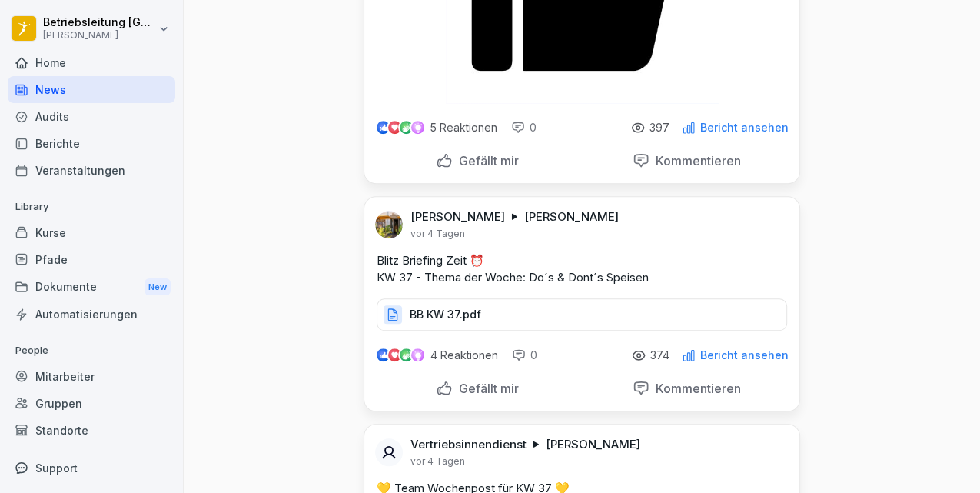 The width and height of the screenshot is (980, 493). What do you see at coordinates (463, 127) in the screenshot?
I see `p: 5 Reaktionen` at bounding box center [463, 127].